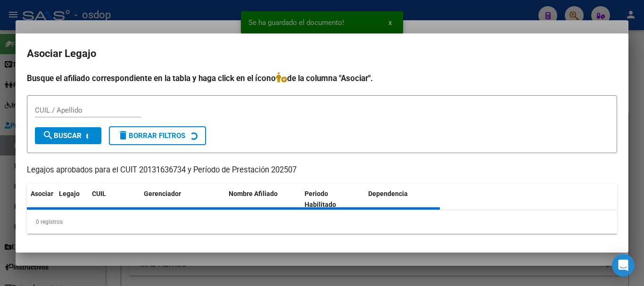 The width and height of the screenshot is (644, 286). I want to click on p: Legajos aprobados para el CUIT 20131636734 y Período de Prestación 202507, so click(322, 170).